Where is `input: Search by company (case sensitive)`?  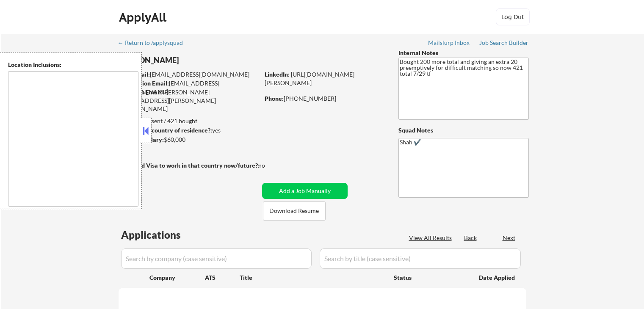 input: Search by company (case sensitive) is located at coordinates (217, 259).